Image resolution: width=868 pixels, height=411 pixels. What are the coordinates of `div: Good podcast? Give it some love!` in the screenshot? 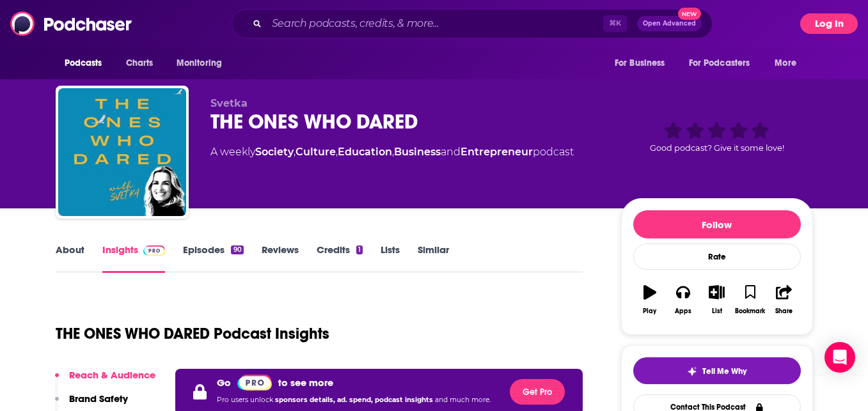 It's located at (717, 137).